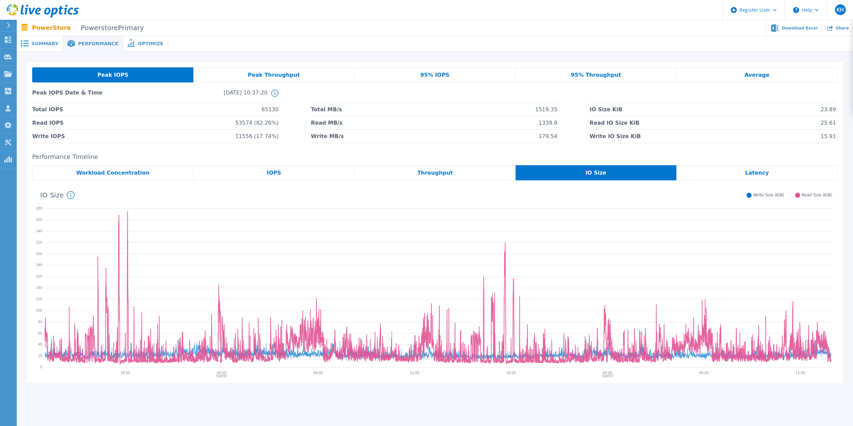  I want to click on h2: Performance Timeline, so click(435, 157).